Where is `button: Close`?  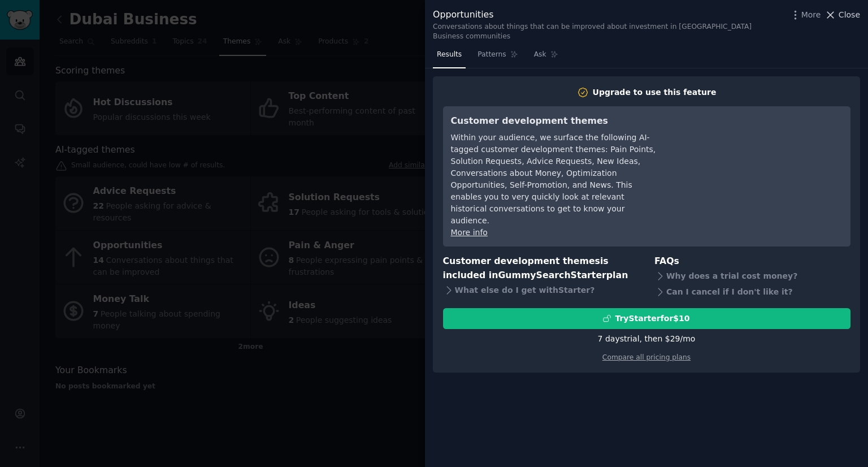 button: Close is located at coordinates (842, 15).